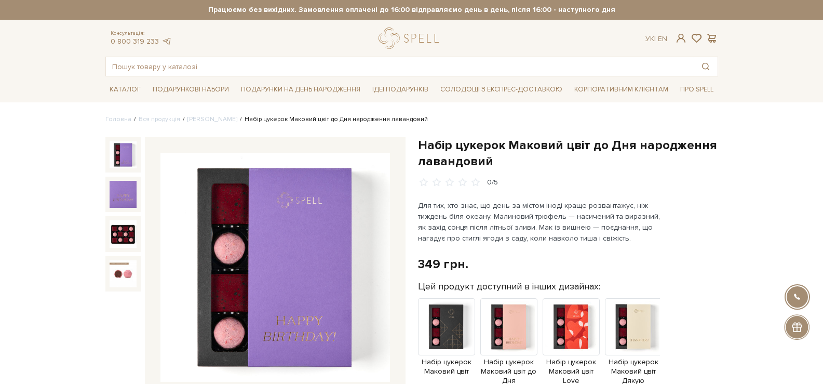 The image size is (823, 384). What do you see at coordinates (134, 41) in the screenshot?
I see `a: 0 800 319 233` at bounding box center [134, 41].